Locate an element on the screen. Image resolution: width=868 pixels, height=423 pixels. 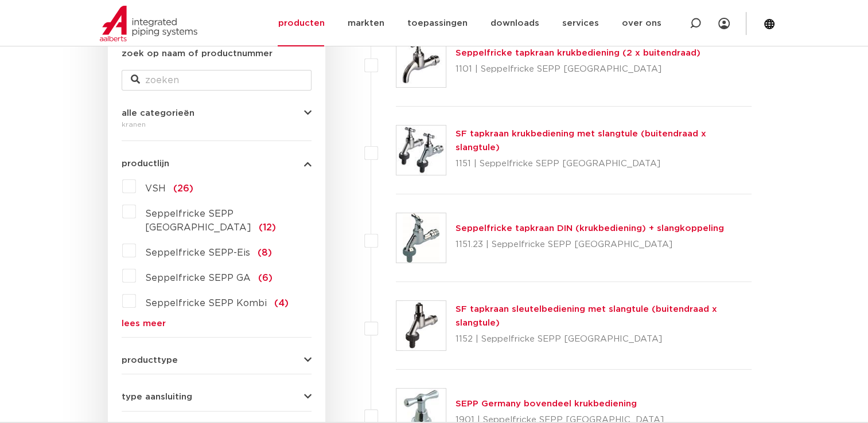
input: zoeken is located at coordinates (216, 80).